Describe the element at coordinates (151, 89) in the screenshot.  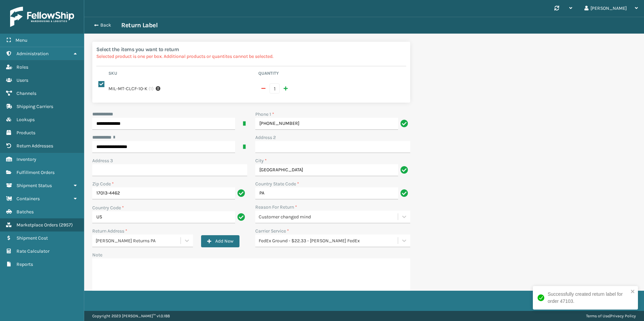
I see `span: ( 1 )` at that location.